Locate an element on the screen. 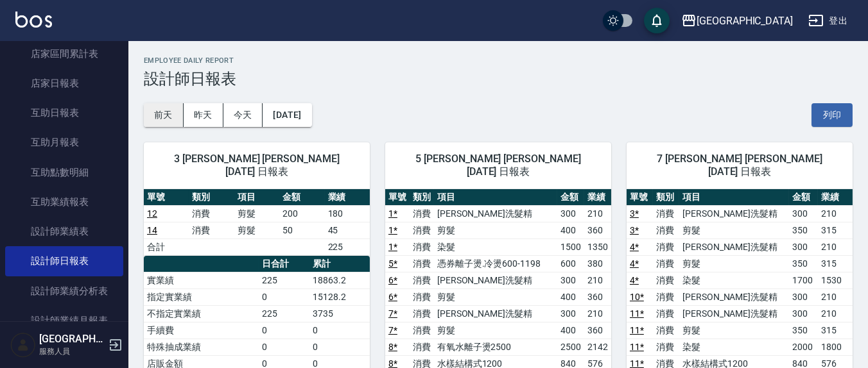  a: 店家區間累計表 is located at coordinates (64, 54).